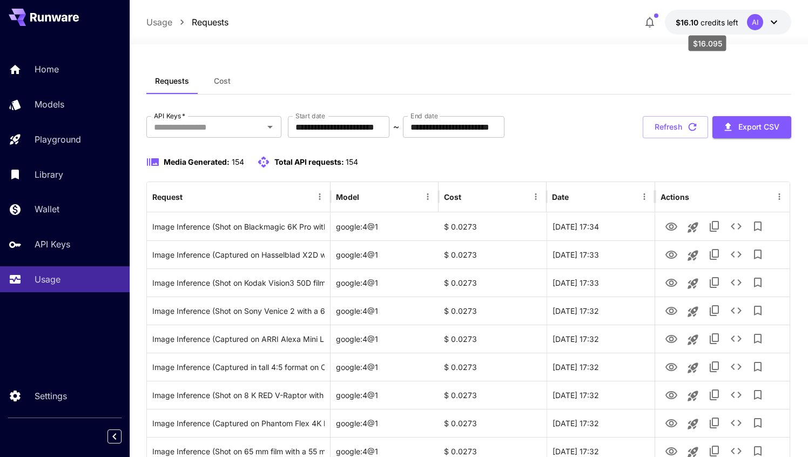  Describe the element at coordinates (222, 81) in the screenshot. I see `span: Cost` at that location.